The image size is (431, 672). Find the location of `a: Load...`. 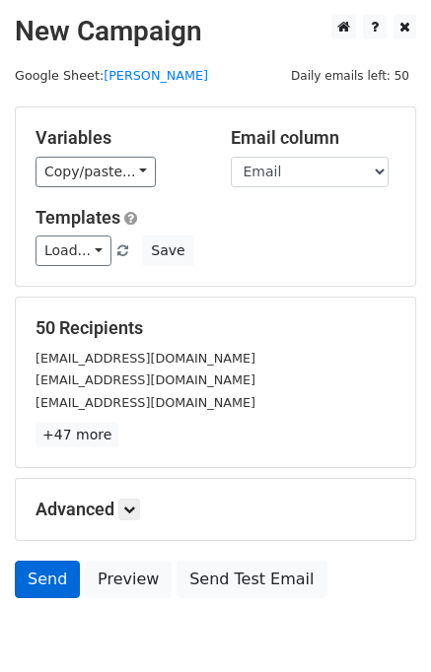

a: Load... is located at coordinates (73, 250).